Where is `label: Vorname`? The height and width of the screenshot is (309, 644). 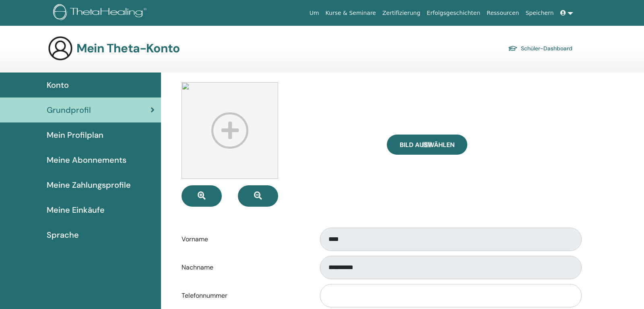 label: Vorname is located at coordinates (244, 239).